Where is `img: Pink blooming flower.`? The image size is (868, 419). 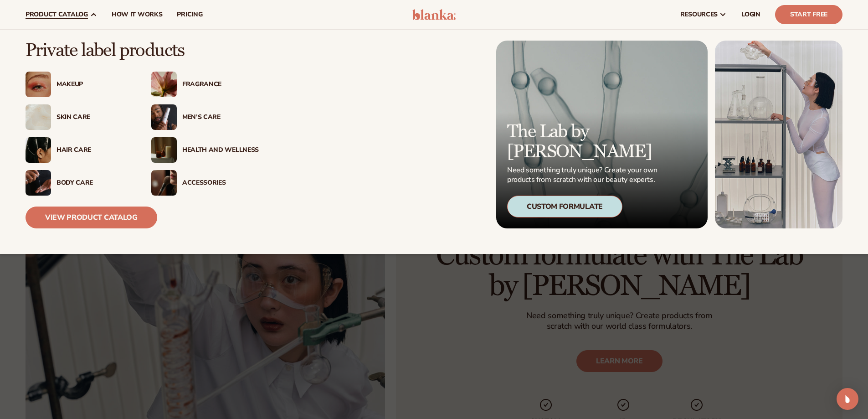 img: Pink blooming flower. is located at coordinates (164, 85).